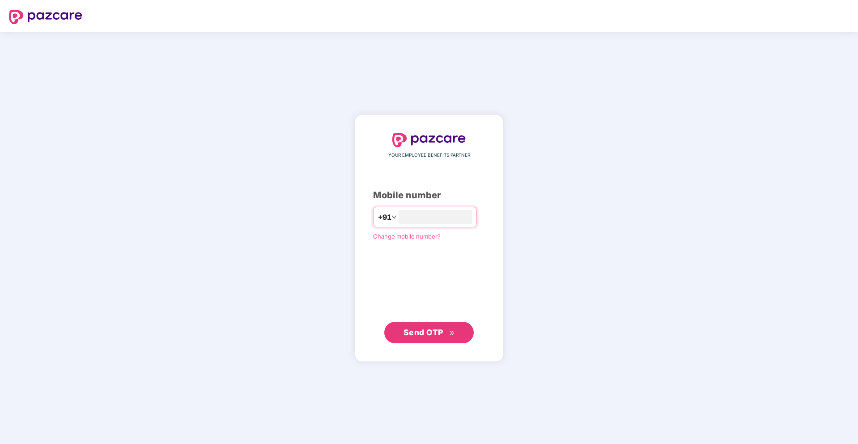 This screenshot has width=858, height=444. What do you see at coordinates (407, 236) in the screenshot?
I see `a: Change mobile number?` at bounding box center [407, 236].